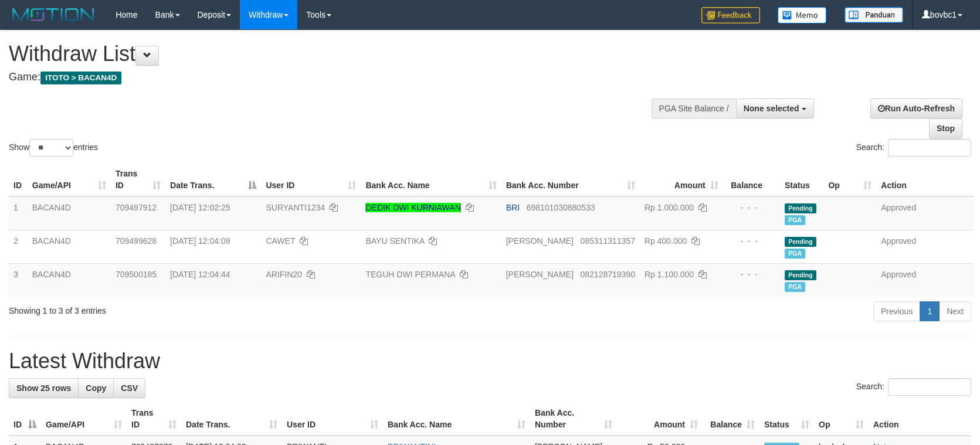 This screenshot has width=980, height=445. What do you see at coordinates (232, 419) in the screenshot?
I see `th: Date Trans.: activate to sort column ascending` at bounding box center [232, 419].